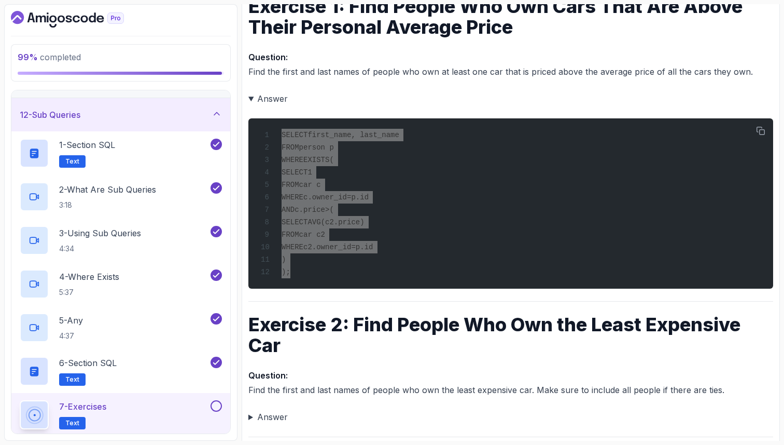  I want to click on p: 5:37, so click(89, 292).